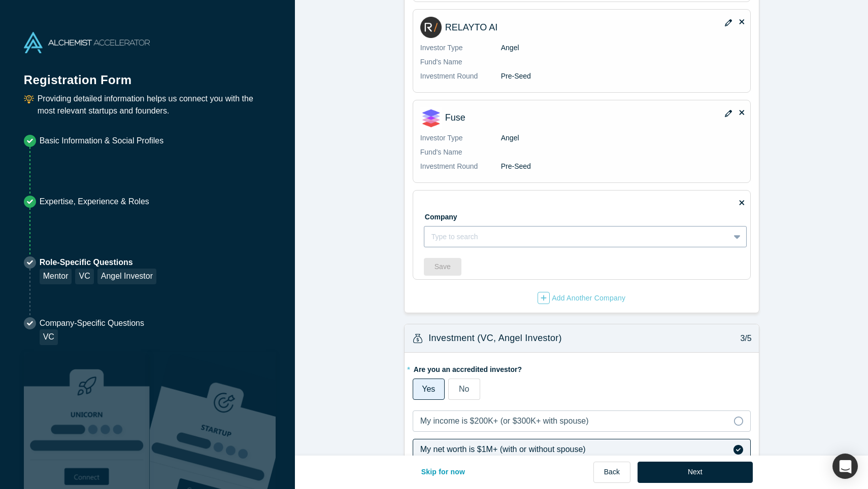 This screenshot has width=868, height=489. I want to click on p: Providing detailed information helps us connect you with the most relevant startups and founders., so click(154, 105).